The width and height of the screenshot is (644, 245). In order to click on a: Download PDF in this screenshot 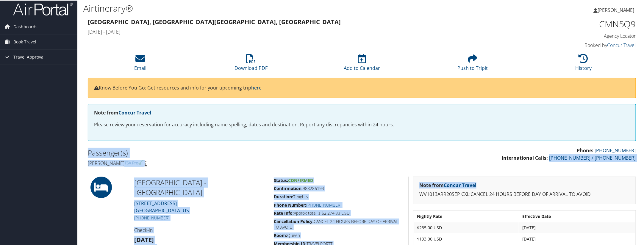, I will do `click(251, 64)`.